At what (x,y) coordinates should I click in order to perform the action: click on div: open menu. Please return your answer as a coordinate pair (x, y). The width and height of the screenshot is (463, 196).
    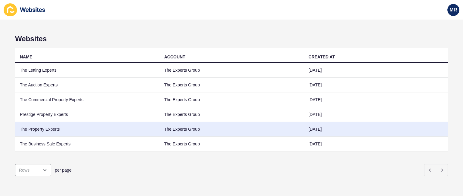
    Looking at the image, I should click on (33, 170).